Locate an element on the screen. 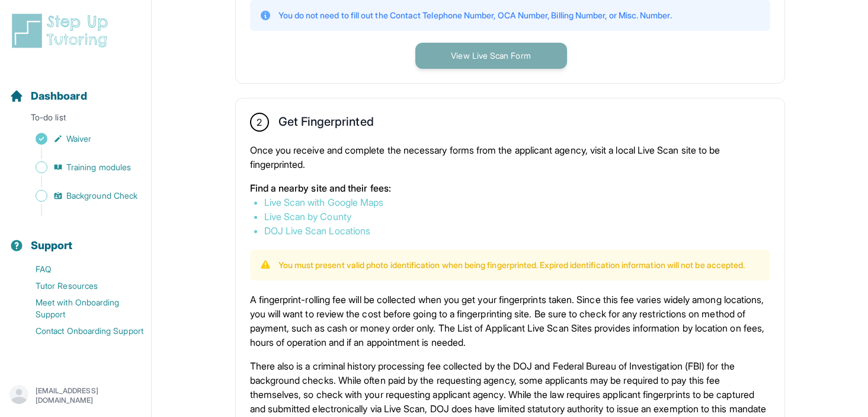  button: Support is located at coordinates (75, 238).